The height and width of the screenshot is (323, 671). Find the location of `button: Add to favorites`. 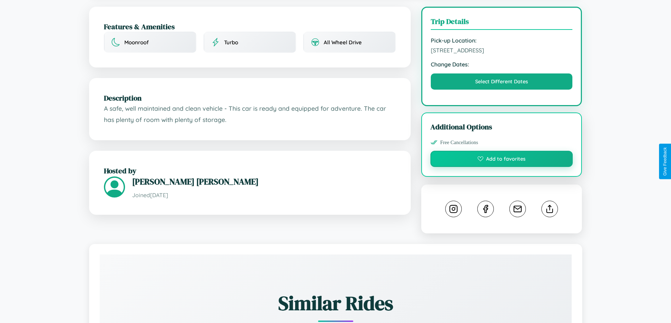

button: Add to favorites is located at coordinates (501, 159).